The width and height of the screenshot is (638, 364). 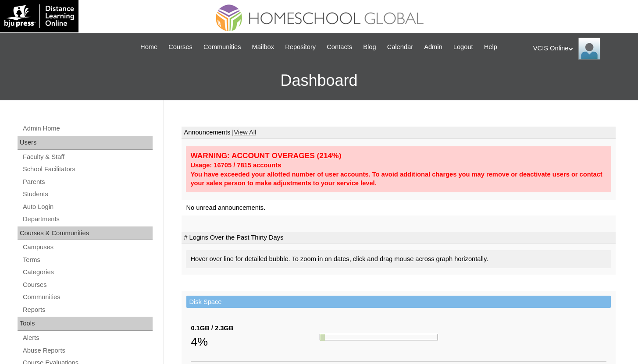 What do you see at coordinates (433, 47) in the screenshot?
I see `a: Admin` at bounding box center [433, 47].